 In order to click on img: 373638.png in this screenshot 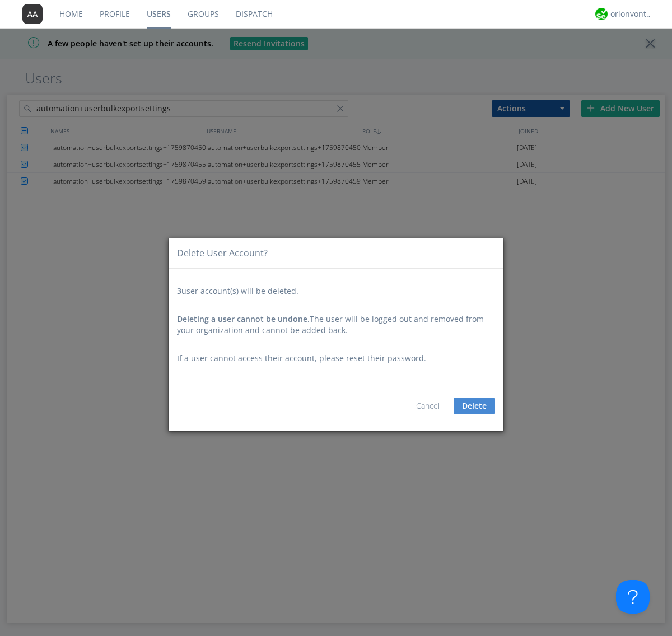, I will do `click(33, 14)`.